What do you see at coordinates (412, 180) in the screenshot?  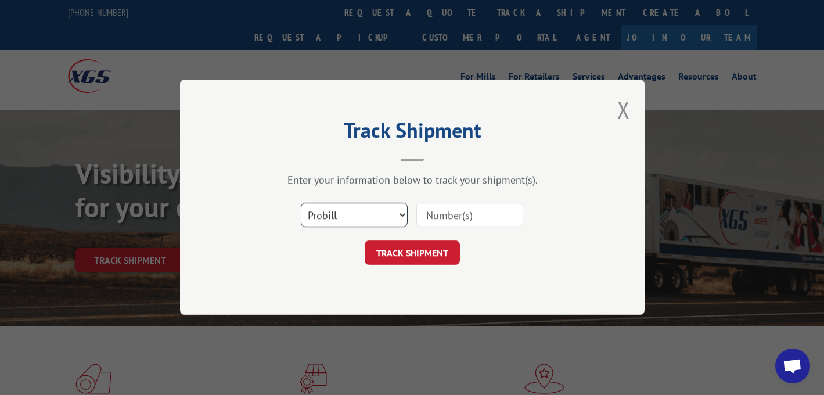 I see `div: Enter your information below to track your shipment(s).` at bounding box center [412, 180].